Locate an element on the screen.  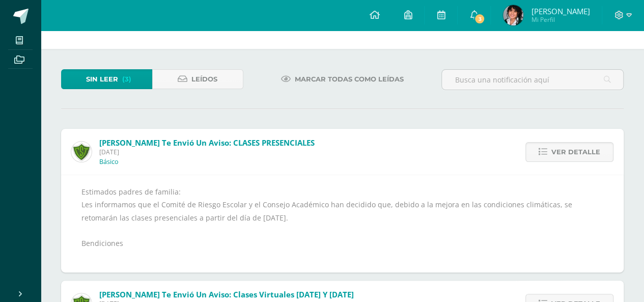
a: Sin leer(3) is located at coordinates (106, 79).